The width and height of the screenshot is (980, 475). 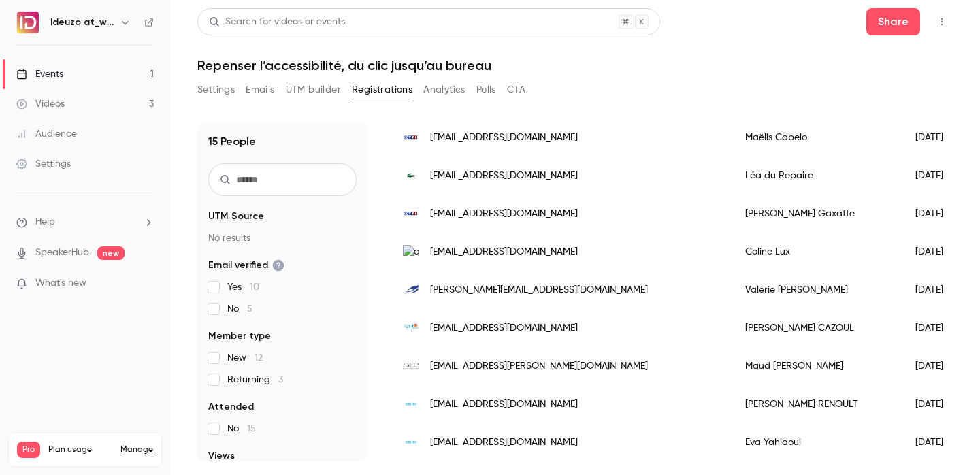 What do you see at coordinates (817, 175) in the screenshot?
I see `div: Léa du Repaire` at bounding box center [817, 175].